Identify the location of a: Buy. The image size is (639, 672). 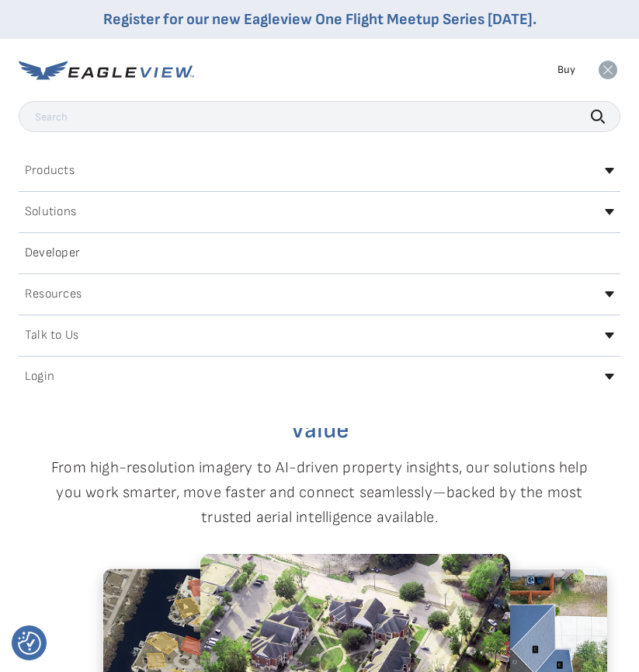
(566, 70).